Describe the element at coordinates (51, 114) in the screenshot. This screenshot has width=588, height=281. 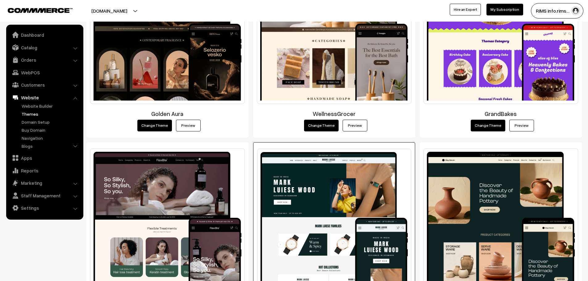
I see `a: Themes` at that location.